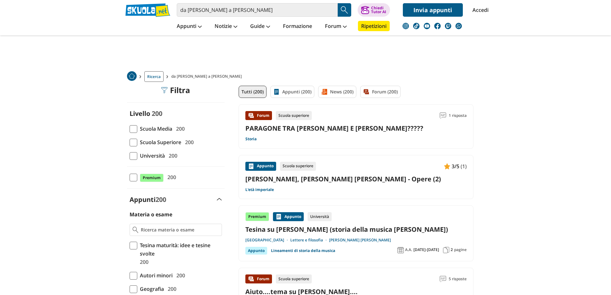 This screenshot has height=295, width=611. Describe the element at coordinates (154, 76) in the screenshot. I see `span: Ricerca` at that location.